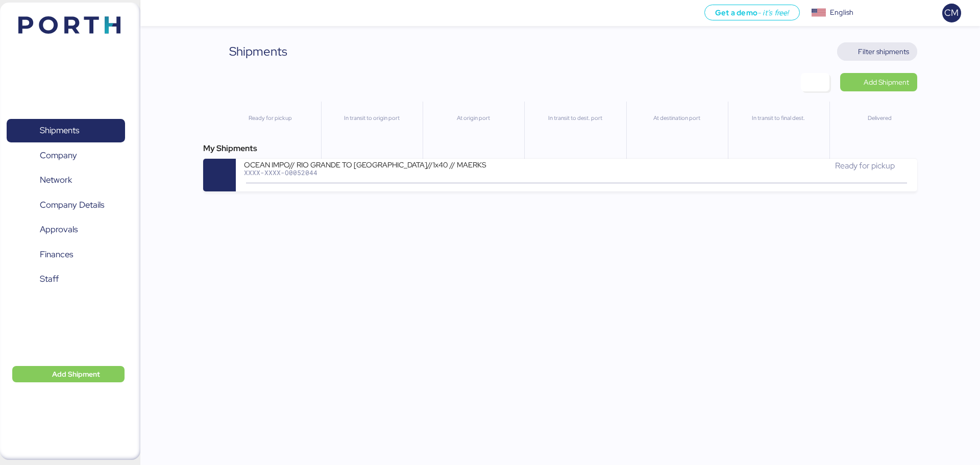  Describe the element at coordinates (155, 13) in the screenshot. I see `button: Menu` at that location.